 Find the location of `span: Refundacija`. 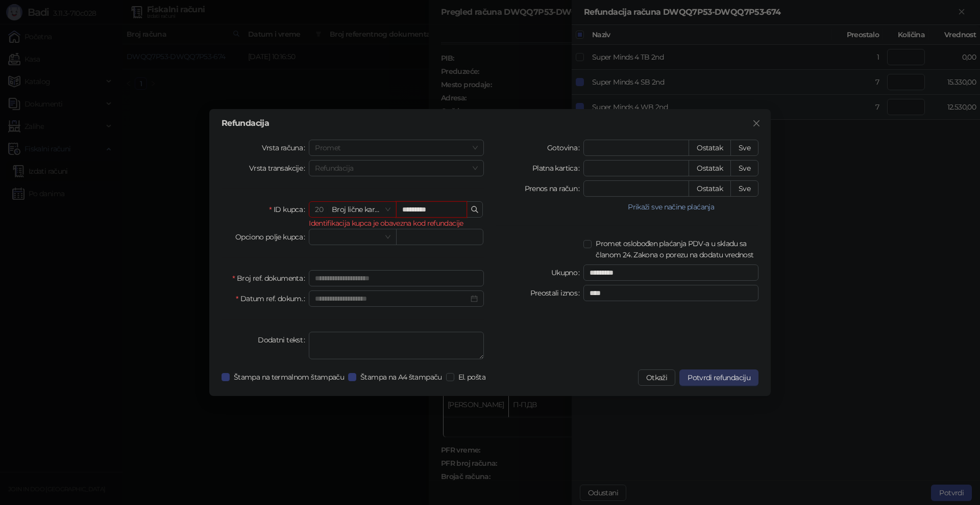

span: Refundacija is located at coordinates (397, 168).